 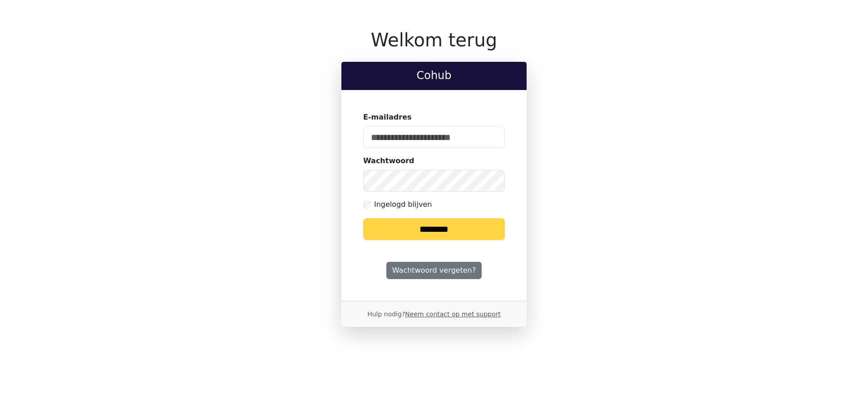 What do you see at coordinates (434, 75) in the screenshot?
I see `h2: Cohub` at bounding box center [434, 75].